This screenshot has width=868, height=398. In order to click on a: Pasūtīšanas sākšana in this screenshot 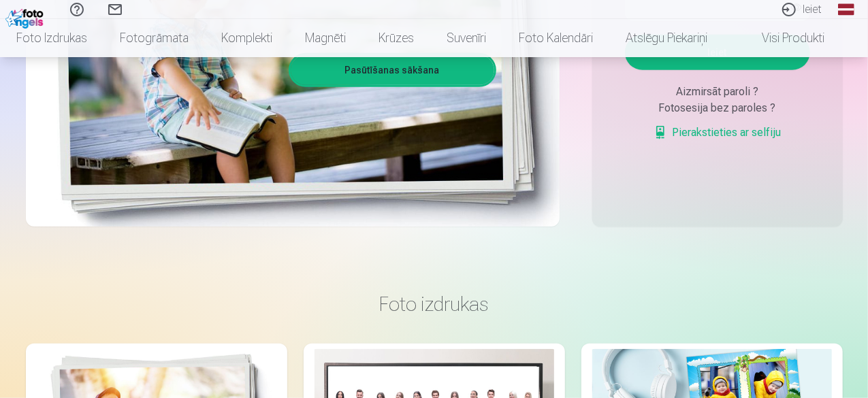, I will do `click(392, 70)`.